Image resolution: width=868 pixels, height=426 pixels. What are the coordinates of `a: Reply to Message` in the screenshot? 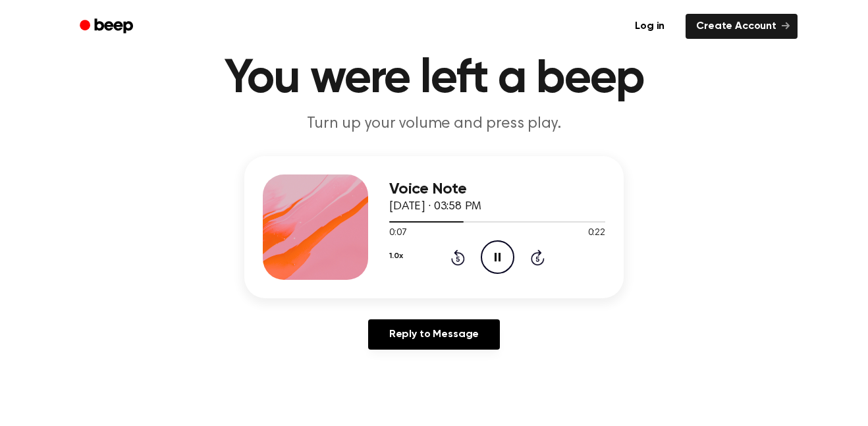 It's located at (434, 334).